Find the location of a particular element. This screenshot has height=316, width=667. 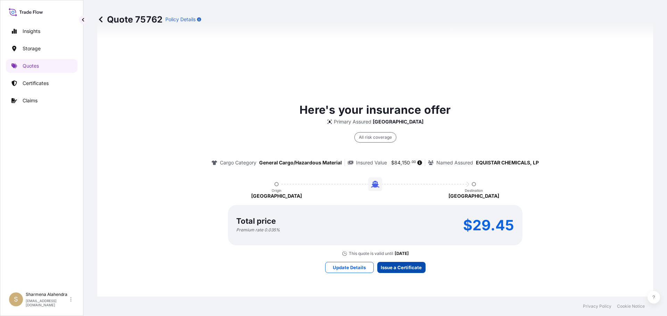

p: Update Details is located at coordinates (349, 268).